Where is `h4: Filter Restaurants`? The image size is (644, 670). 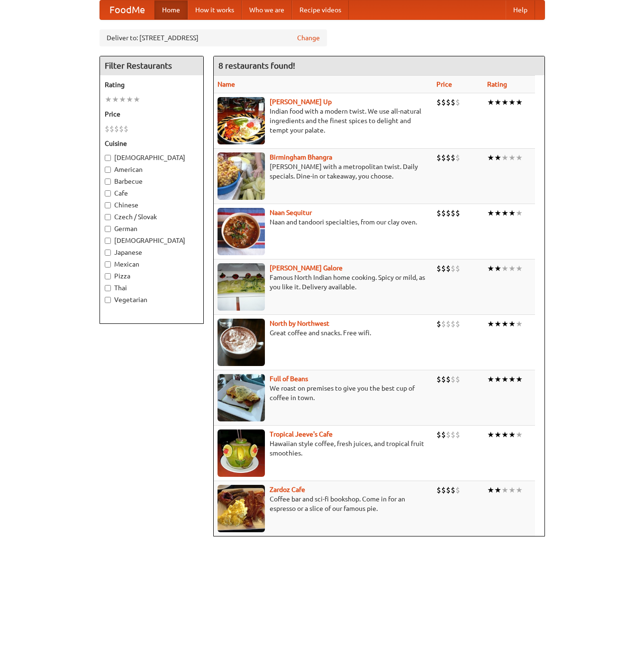
h4: Filter Restaurants is located at coordinates (151, 66).